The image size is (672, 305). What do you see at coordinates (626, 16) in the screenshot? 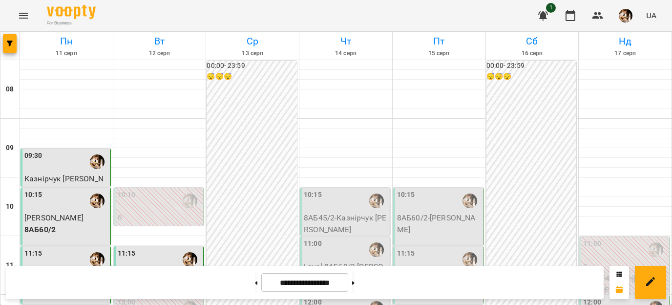
I see `img: 0162ea527a5616b79ea1cf03ccdd73a5.jpg` at bounding box center [626, 16].